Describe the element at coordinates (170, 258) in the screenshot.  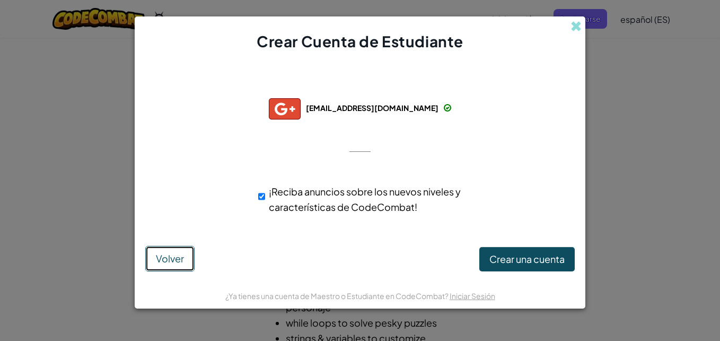
I see `button: Volver` at that location.